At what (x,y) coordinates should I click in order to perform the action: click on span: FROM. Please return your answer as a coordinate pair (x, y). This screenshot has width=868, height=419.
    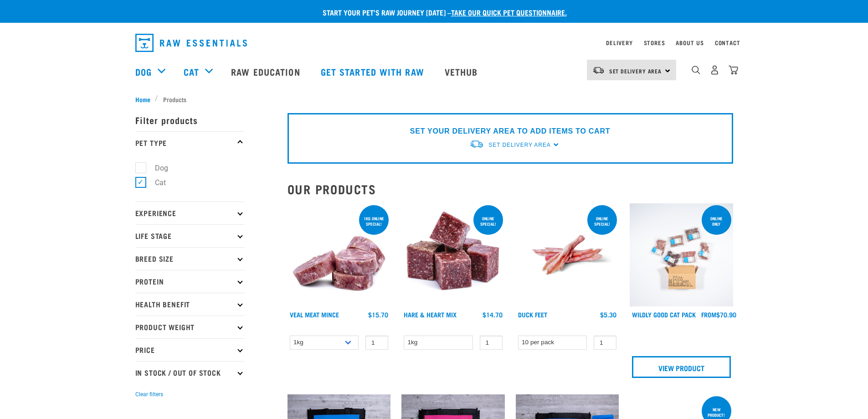
    Looking at the image, I should click on (708, 314).